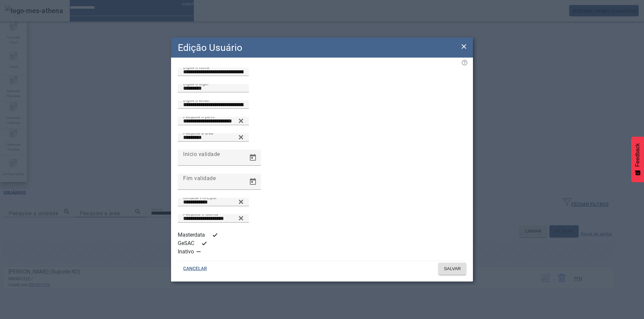 The width and height of the screenshot is (644, 319). Describe the element at coordinates (199, 117) in the screenshot. I see `mat-label: Pesquise o perfil` at that location.